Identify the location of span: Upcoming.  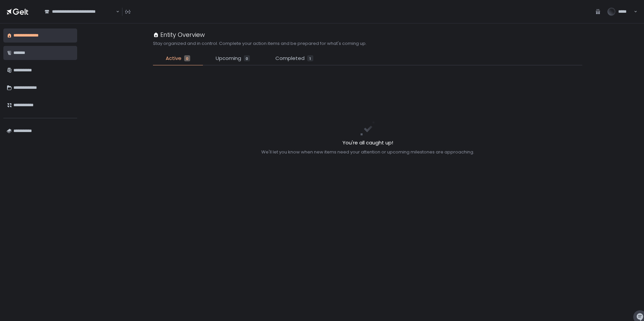
(228, 58).